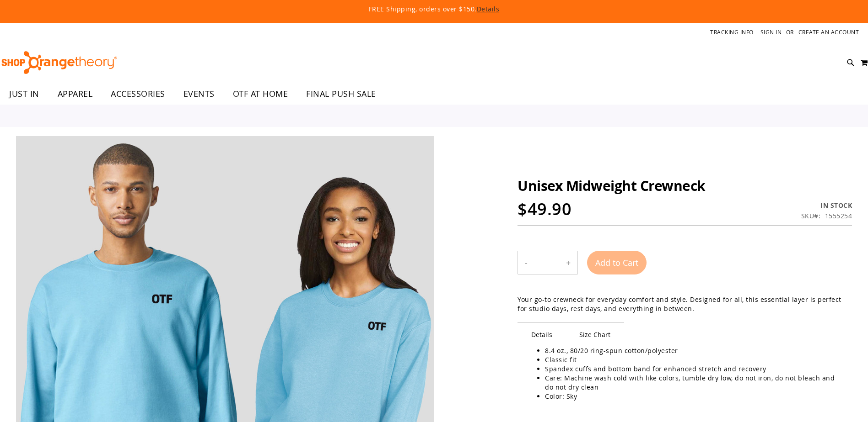 This screenshot has width=868, height=422. Describe the element at coordinates (434, 9) in the screenshot. I see `p: FREE Shipping, orders over $150.` at that location.